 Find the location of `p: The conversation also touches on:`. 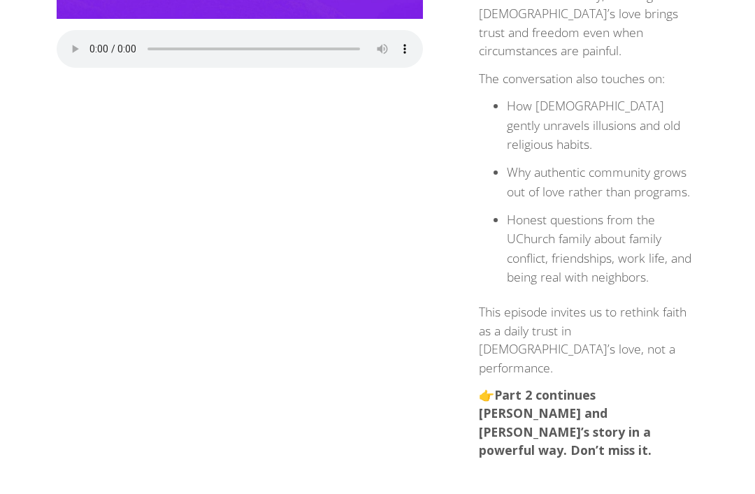

p: The conversation also touches on: is located at coordinates (589, 78).